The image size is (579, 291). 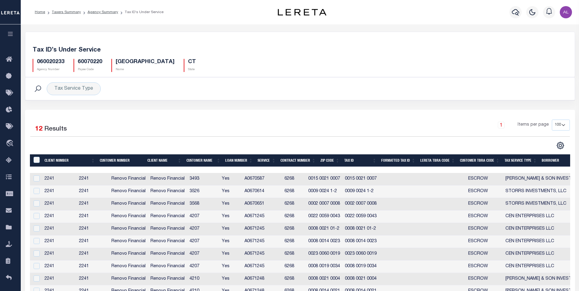 I want to click on span: Items per page, so click(x=533, y=125).